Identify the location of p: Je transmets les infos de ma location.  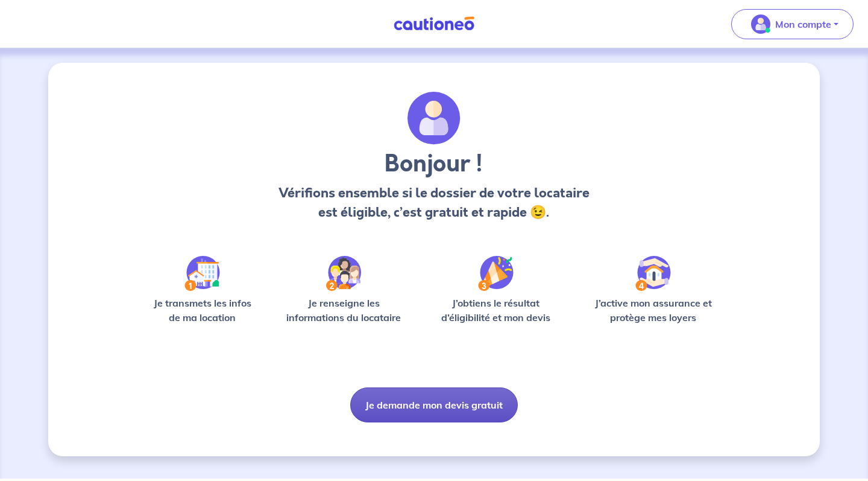
(202, 310).